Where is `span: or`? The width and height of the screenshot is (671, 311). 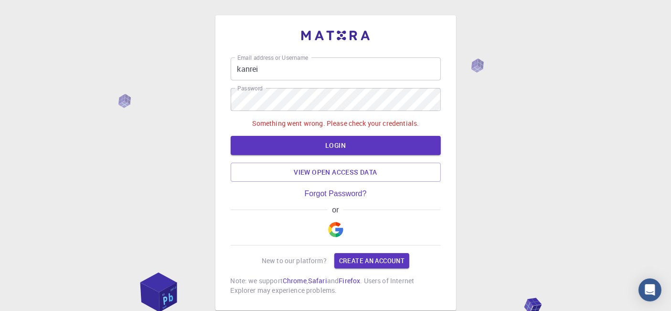
span: or is located at coordinates (335, 210).